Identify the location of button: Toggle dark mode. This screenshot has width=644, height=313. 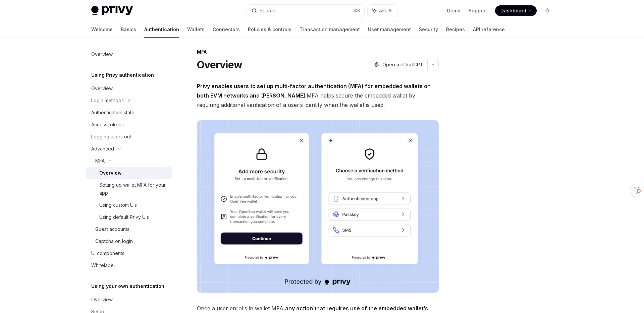
(548, 11).